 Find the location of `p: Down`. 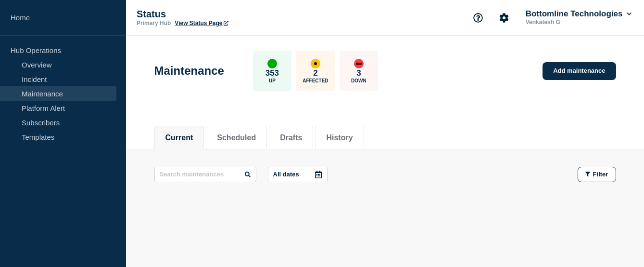

p: Down is located at coordinates (359, 80).